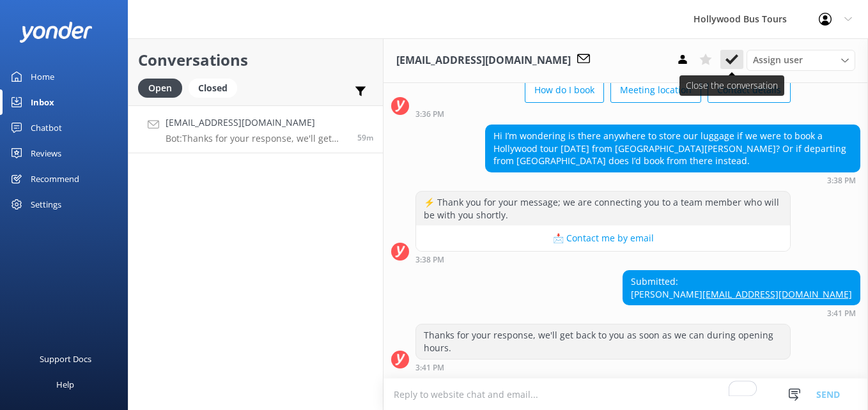  What do you see at coordinates (672, 148) in the screenshot?
I see `div: Hi I’m wondering is there anywhere to store our luggage if we were to book a Hollywood tour [DATE...` at bounding box center [672, 148].